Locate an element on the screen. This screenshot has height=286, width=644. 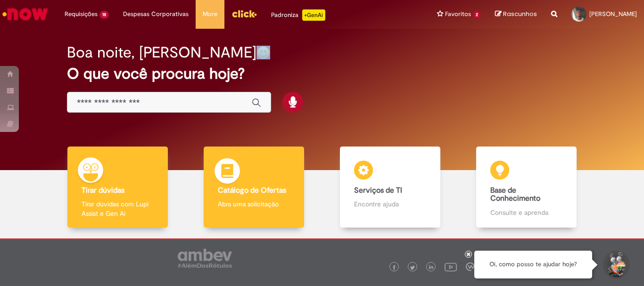
p: Consulte e aprenda is located at coordinates (526, 213).